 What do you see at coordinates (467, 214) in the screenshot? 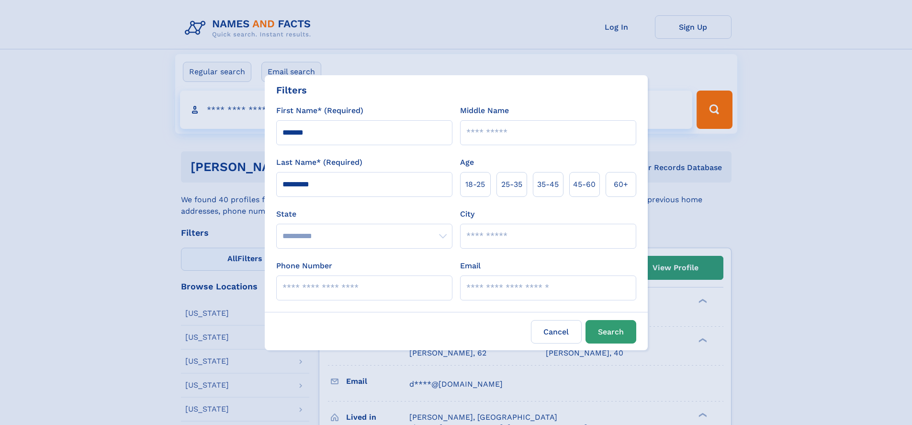
I see `label: City` at bounding box center [467, 214].